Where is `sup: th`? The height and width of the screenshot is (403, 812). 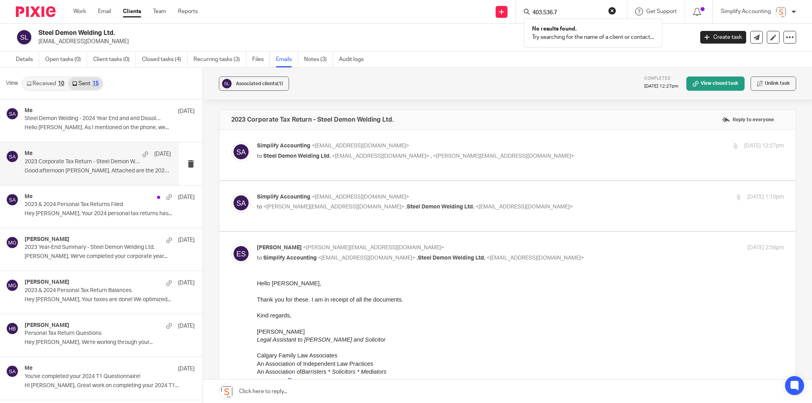 sup: th is located at coordinates (33, 100).